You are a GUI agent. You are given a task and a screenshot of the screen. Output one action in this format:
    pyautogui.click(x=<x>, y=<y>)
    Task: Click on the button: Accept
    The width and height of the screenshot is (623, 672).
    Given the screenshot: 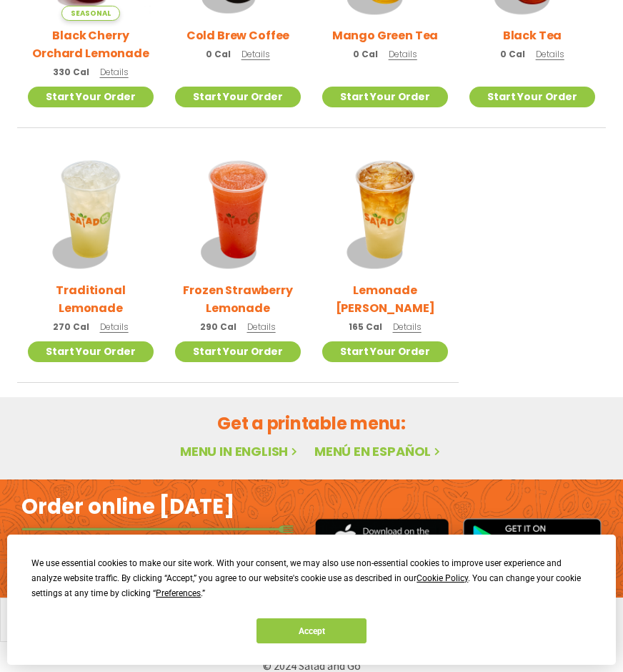 What is the action you would take?
    pyautogui.click(x=312, y=630)
    